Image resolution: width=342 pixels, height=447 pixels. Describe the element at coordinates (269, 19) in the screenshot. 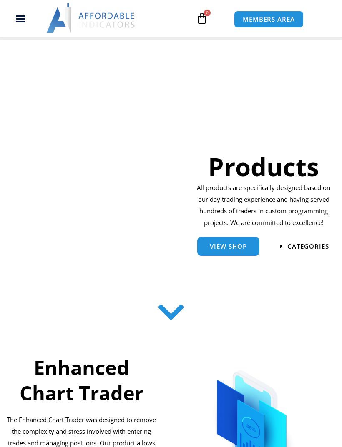

I see `span: MEMBERS AREA` at that location.